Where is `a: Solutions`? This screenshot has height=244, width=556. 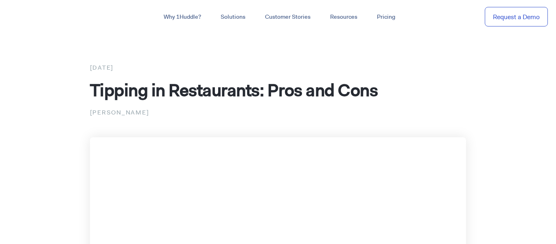
a: Solutions is located at coordinates (233, 17).